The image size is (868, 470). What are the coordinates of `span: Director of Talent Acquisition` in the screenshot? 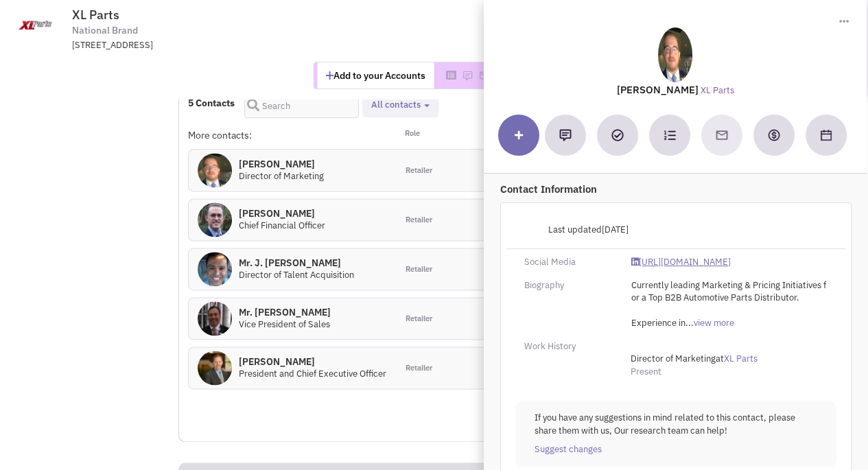 It's located at (296, 275).